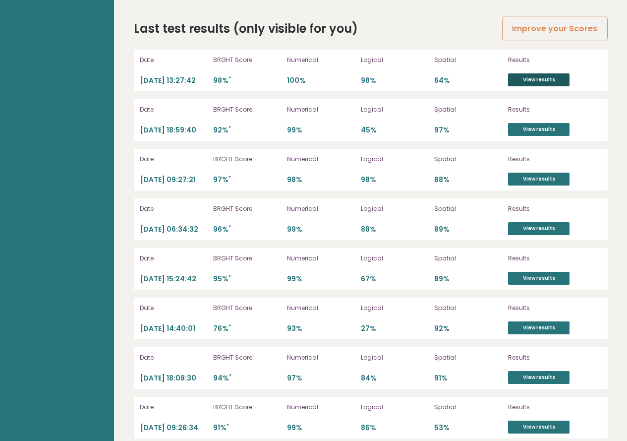  I want to click on h2: Last test results (only visible for you), so click(246, 29).